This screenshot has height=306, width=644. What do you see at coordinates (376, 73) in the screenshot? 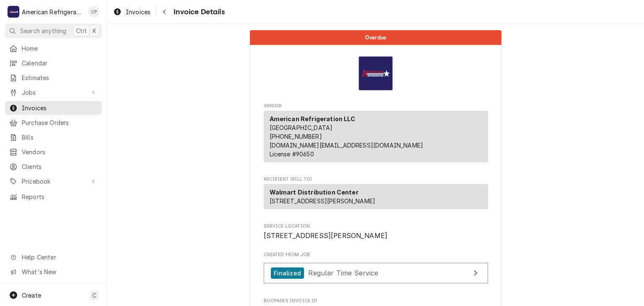
I see `img: Logo` at bounding box center [376, 73].